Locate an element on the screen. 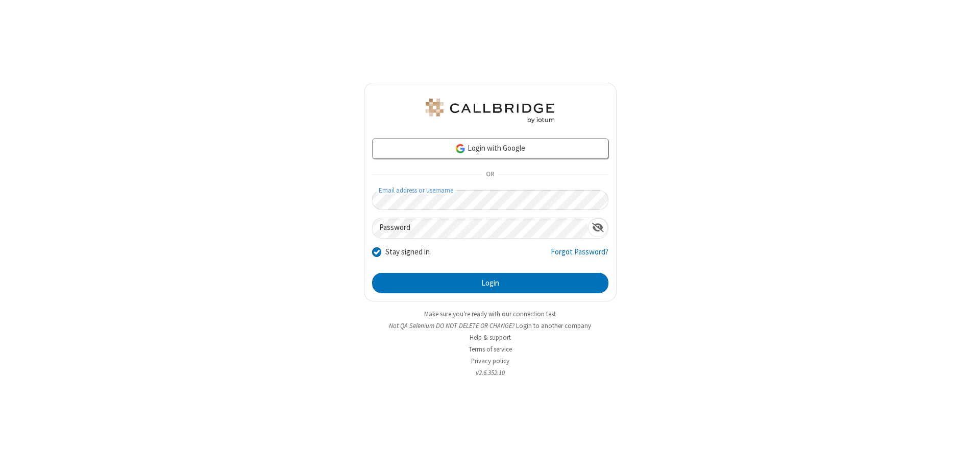 The height and width of the screenshot is (468, 980). a: Terms of service is located at coordinates (490, 349).